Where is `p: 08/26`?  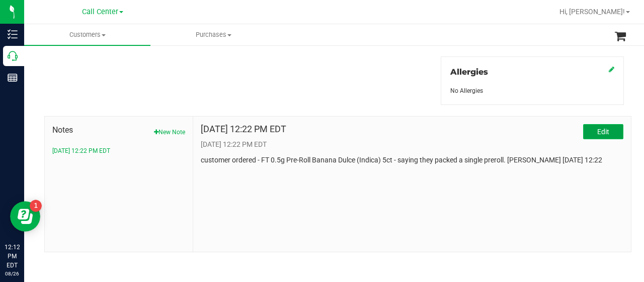
p: 08/26 is located at coordinates (12, 274).